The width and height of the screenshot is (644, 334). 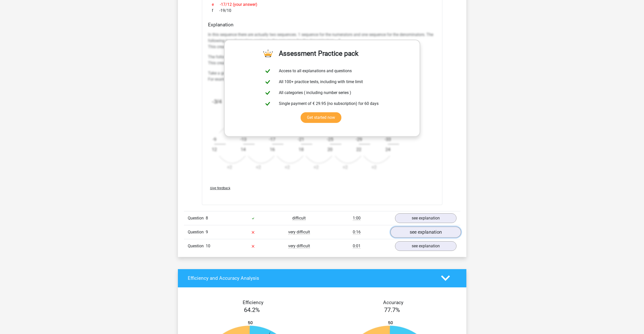 I want to click on text: -25, so click(x=330, y=139).